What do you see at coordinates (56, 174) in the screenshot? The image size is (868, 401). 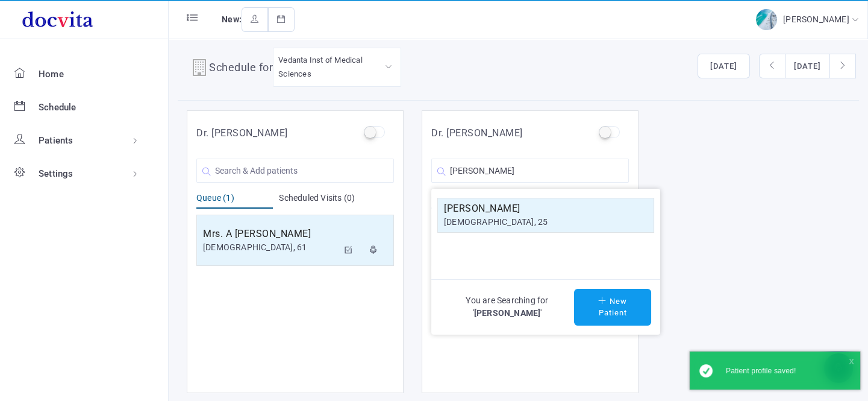 I see `span: Settings` at bounding box center [56, 174].